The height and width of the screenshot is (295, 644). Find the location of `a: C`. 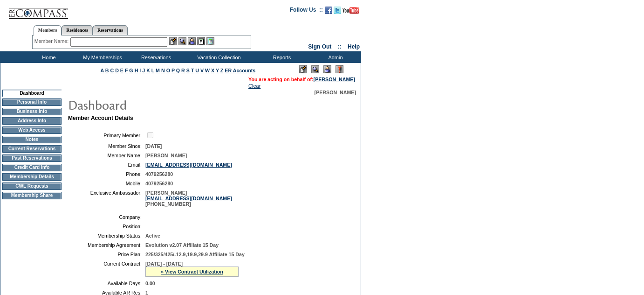

a: C is located at coordinates (112, 70).